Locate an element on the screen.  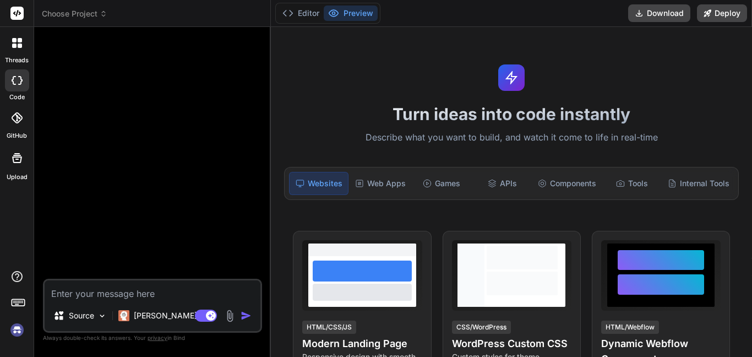
label: threads is located at coordinates (17, 60).